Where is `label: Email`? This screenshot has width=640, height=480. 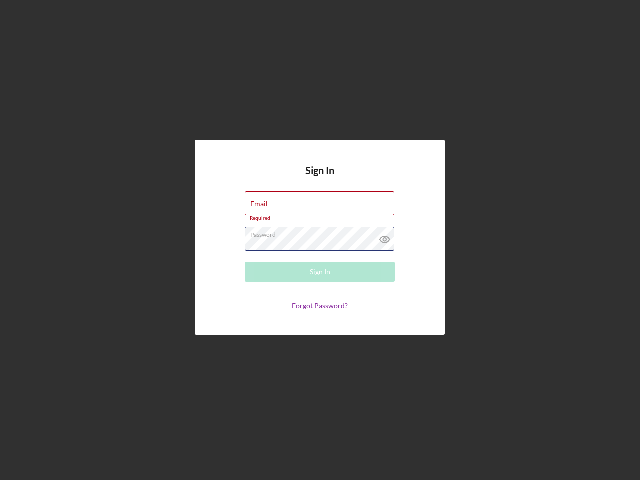
label: Email is located at coordinates (259, 204).